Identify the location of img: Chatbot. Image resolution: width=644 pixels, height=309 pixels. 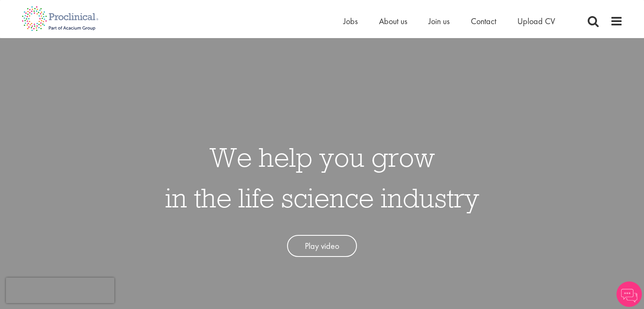
(629, 294).